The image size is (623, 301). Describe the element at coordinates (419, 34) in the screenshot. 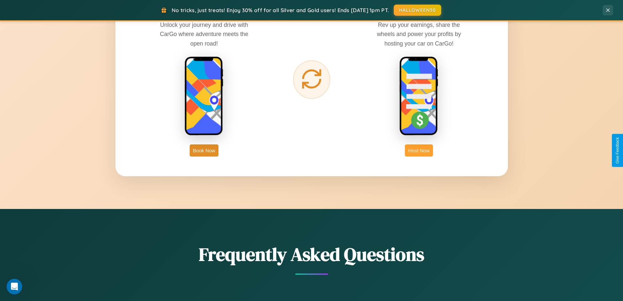

I see `p: Rev up your earnings, share the wheels and power your profits by hosting your car on CarGo!` at that location.